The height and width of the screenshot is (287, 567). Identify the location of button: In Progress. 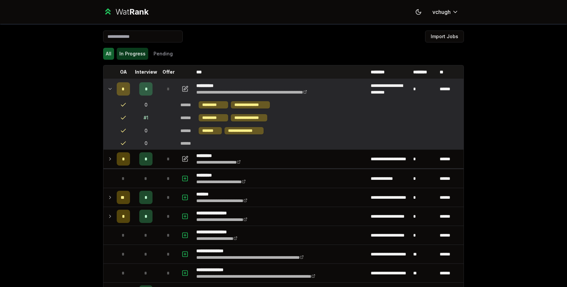
(132, 54).